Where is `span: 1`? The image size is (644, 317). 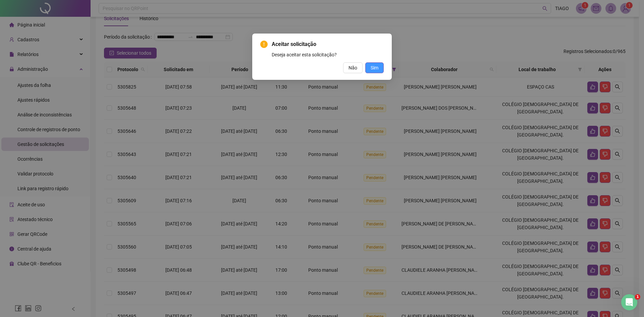 span: 1 is located at coordinates (638, 297).